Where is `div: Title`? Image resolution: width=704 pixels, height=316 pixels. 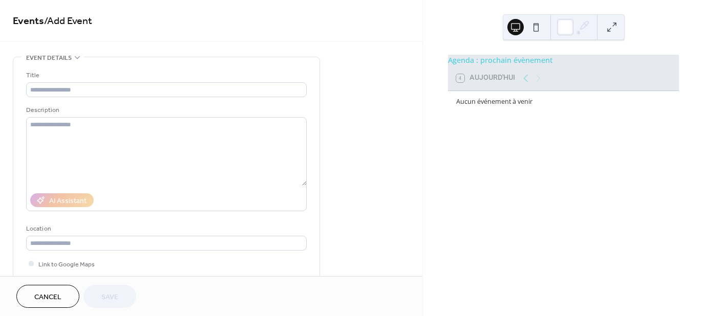
div: Title is located at coordinates (165, 75).